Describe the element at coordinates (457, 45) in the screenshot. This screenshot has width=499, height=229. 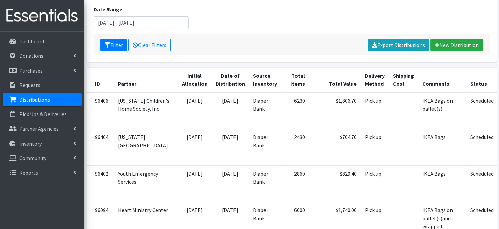
I see `a: New Distribution` at that location.